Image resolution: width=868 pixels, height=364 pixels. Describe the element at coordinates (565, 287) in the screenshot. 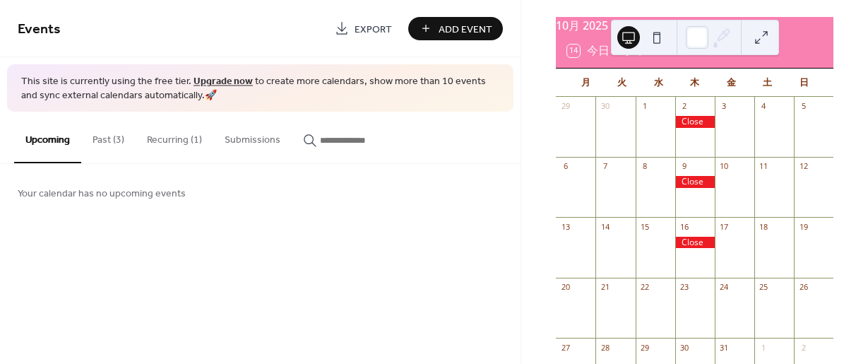

I see `div: 20` at that location.